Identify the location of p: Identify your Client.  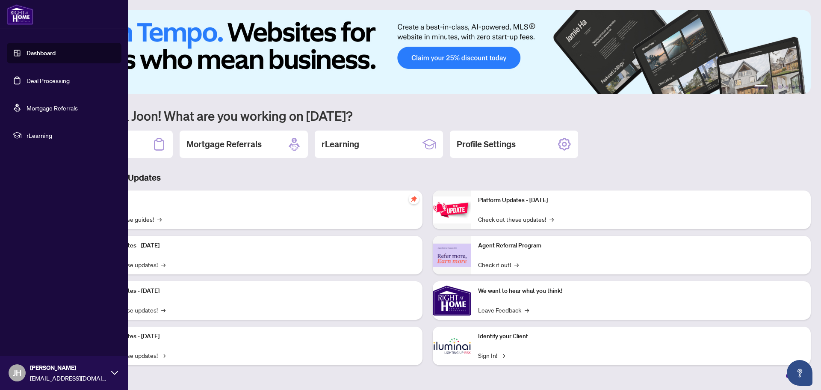
(641, 336).